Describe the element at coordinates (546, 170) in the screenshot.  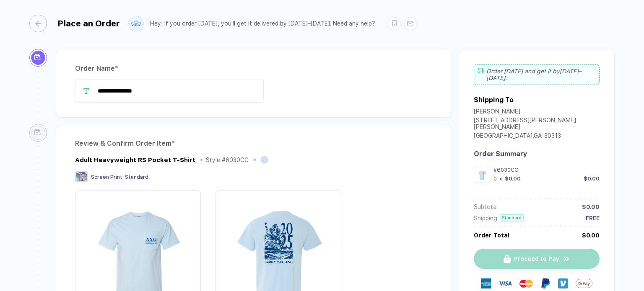
I see `div: #6030CC` at that location.